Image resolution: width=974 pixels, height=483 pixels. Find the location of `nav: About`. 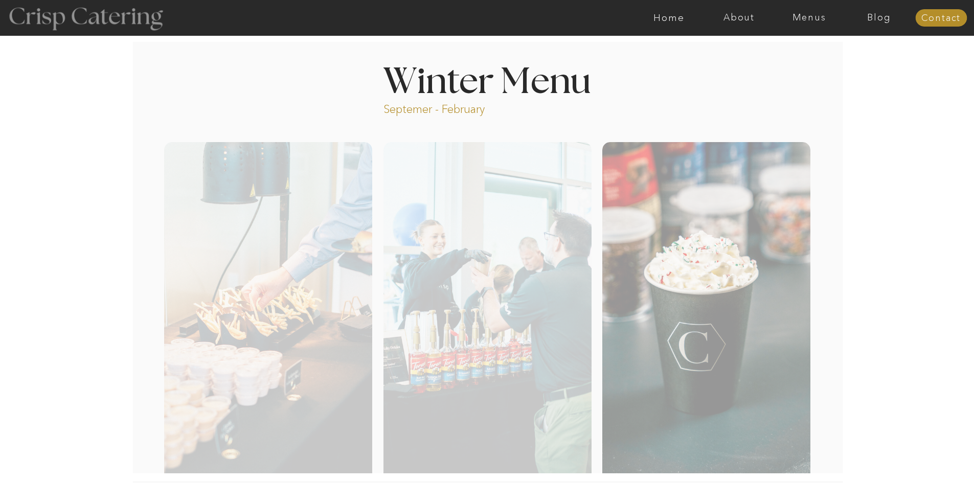

nav: About is located at coordinates (739, 18).